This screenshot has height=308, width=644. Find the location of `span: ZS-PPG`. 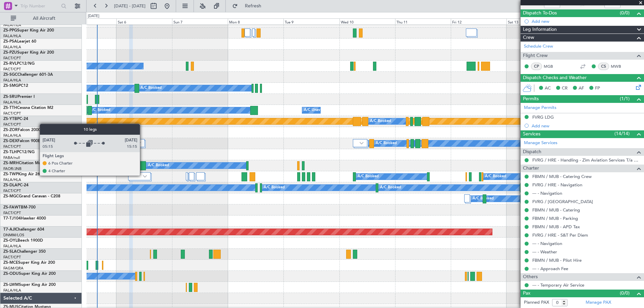

span: ZS-PPG is located at coordinates (10, 31).